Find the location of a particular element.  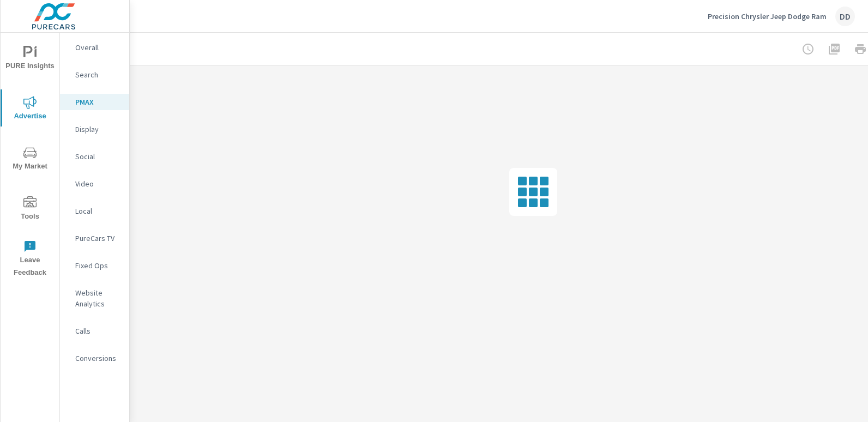

span: Advertise is located at coordinates (30, 109).